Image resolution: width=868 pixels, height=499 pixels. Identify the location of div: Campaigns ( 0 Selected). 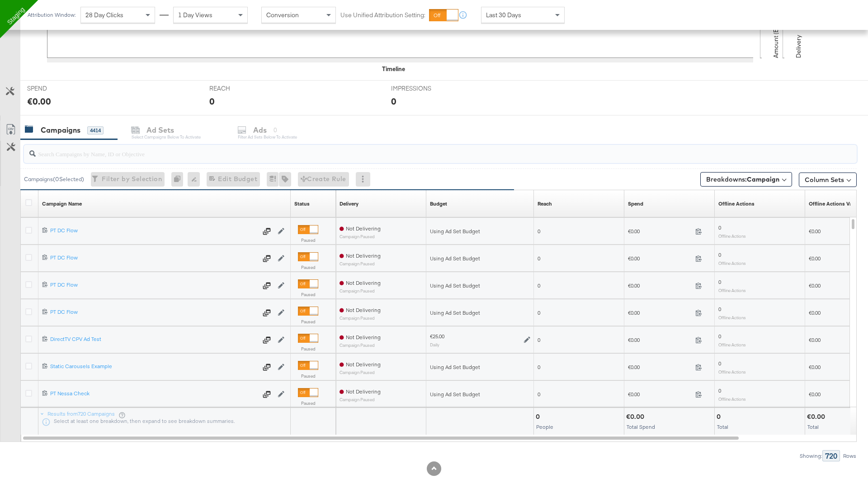
(54, 179).